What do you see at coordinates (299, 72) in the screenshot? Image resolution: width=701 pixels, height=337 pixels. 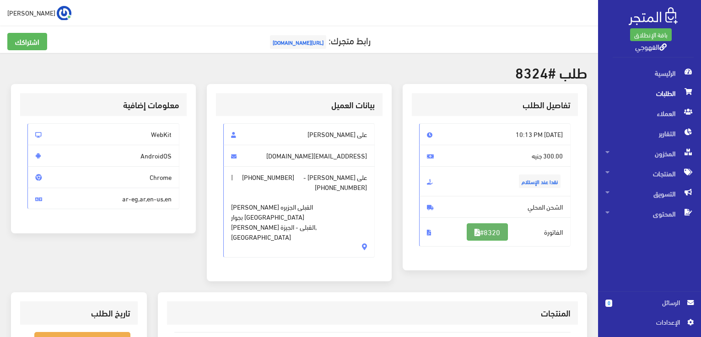 I see `h2: طلب #8324` at bounding box center [299, 72].